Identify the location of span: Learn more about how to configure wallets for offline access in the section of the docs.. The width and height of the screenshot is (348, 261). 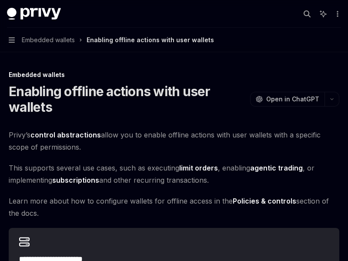
(174, 207).